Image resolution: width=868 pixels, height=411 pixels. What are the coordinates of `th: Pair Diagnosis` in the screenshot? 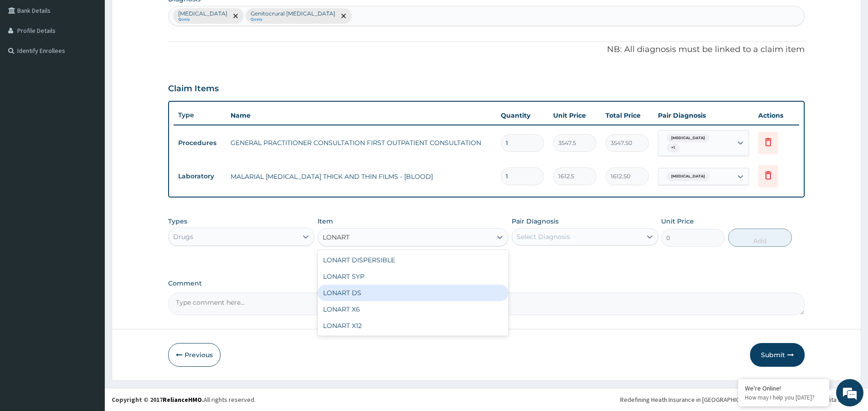 It's located at (704, 116).